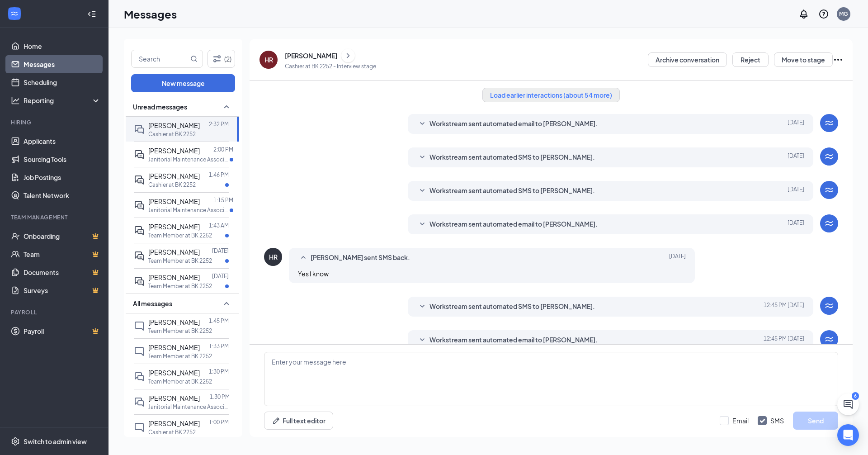 The image size is (868, 455). Describe the element at coordinates (194, 59) in the screenshot. I see `svg: MagnifyingGlass` at that location.